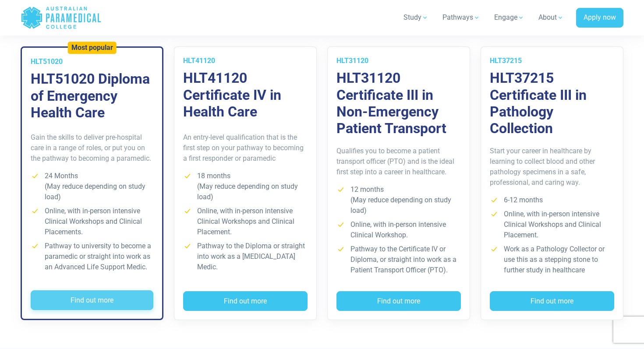 This screenshot has height=349, width=644. I want to click on a: HLT37215 HLT37215 Certificate III in Pathology Collection Start your career in healthcare by lear..., so click(552, 183).